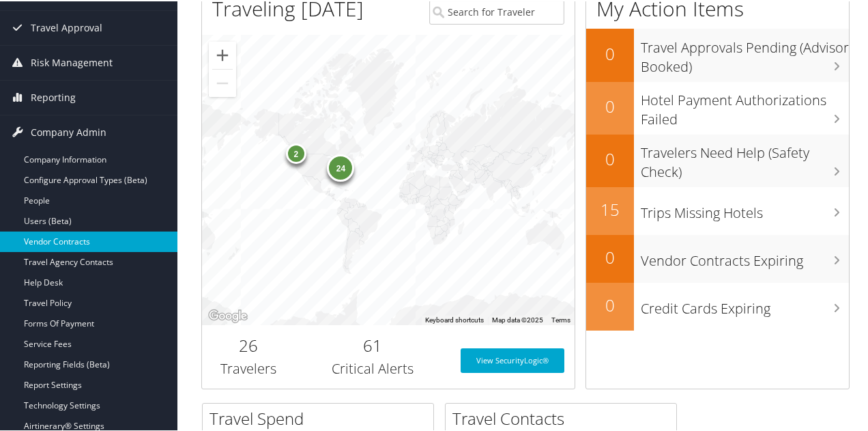  What do you see at coordinates (718, 209) in the screenshot?
I see `a: 15Trips Missing Hotels` at bounding box center [718, 209].